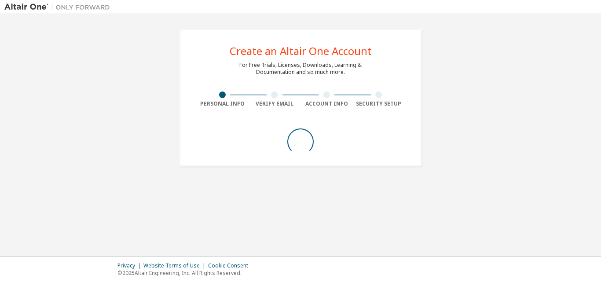 The image size is (601, 282). I want to click on div: Website Terms of Use, so click(176, 266).